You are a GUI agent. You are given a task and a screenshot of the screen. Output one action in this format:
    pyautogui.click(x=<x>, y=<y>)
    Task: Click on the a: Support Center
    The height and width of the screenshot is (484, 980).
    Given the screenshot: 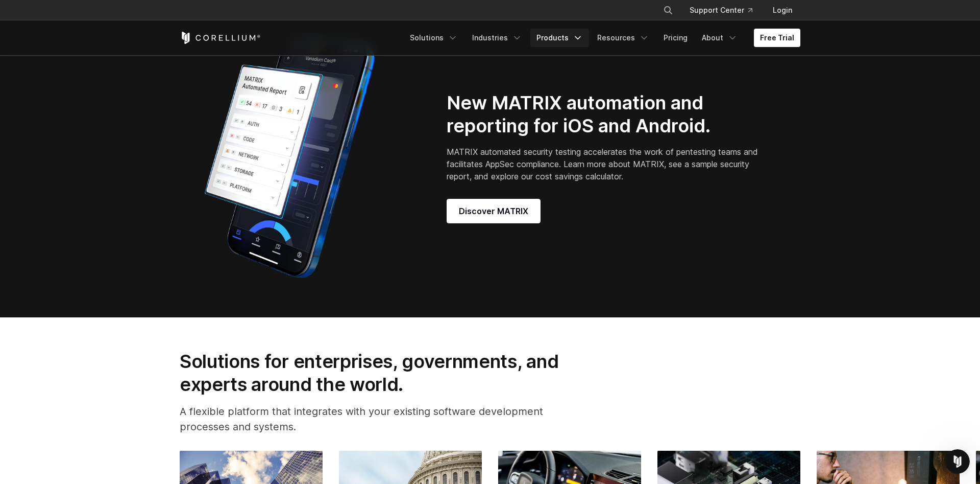 What is the action you would take?
    pyautogui.click(x=721, y=11)
    